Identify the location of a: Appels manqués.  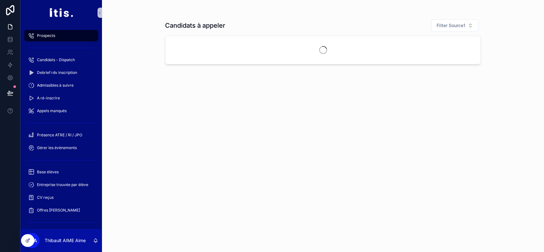
(61, 111).